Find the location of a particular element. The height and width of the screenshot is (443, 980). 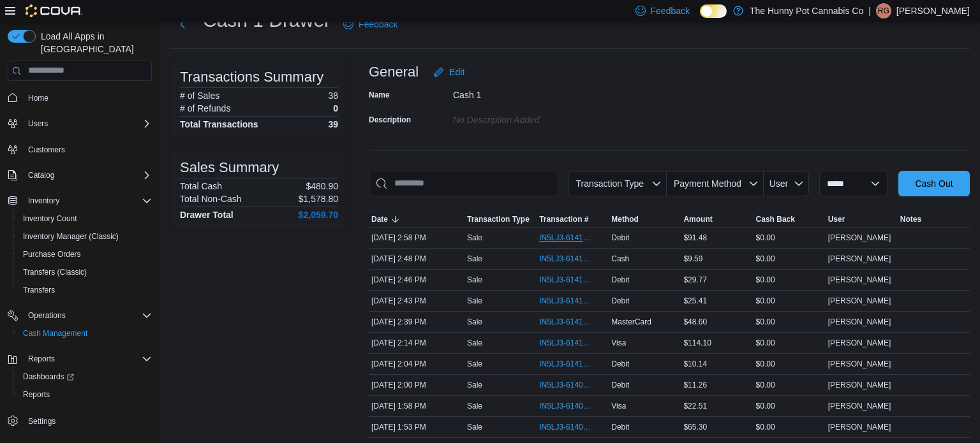

button: IN5LJ3-6140960 is located at coordinates (572, 406).